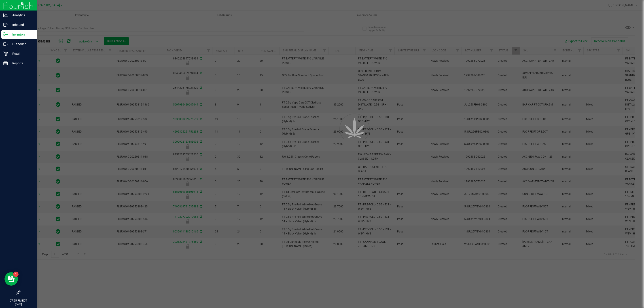 This screenshot has height=308, width=644. What do you see at coordinates (21, 15) in the screenshot?
I see `p: Analytics` at bounding box center [21, 15].